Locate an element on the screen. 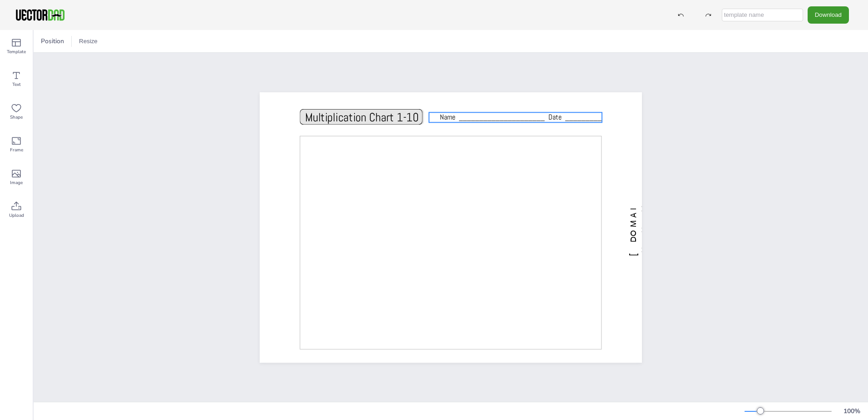 Image resolution: width=868 pixels, height=420 pixels. span: Template is located at coordinates (16, 52).